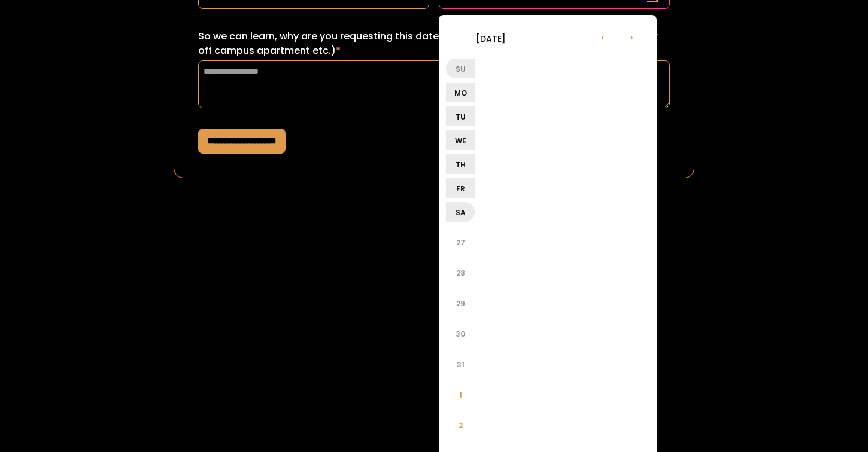 Image resolution: width=868 pixels, height=452 pixels. What do you see at coordinates (461, 69) in the screenshot?
I see `li: Su` at bounding box center [461, 69].